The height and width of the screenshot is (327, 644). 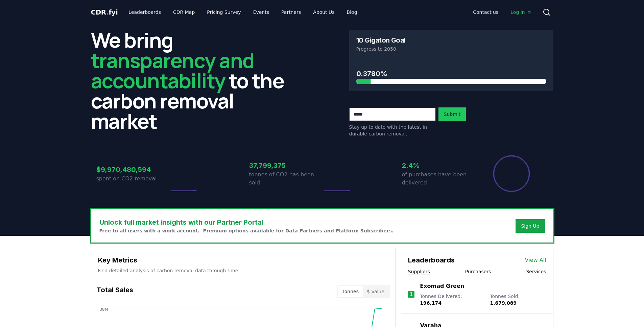 I want to click on p: Free to all users with a work account. Premium options available for Data Partners and Platform S..., so click(x=246, y=231).